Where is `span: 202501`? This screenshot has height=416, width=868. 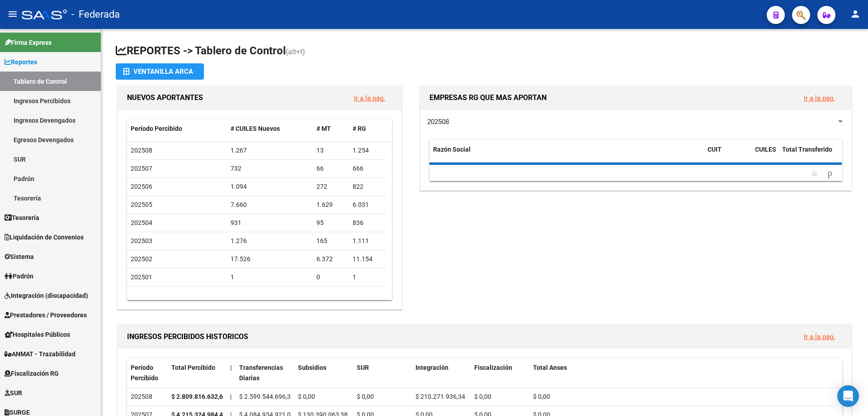
span: 202501 is located at coordinates (141, 277).